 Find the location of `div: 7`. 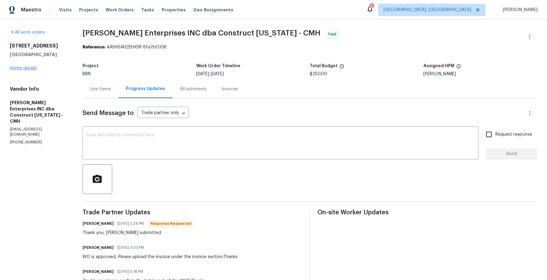

div: 7 is located at coordinates (371, 7).